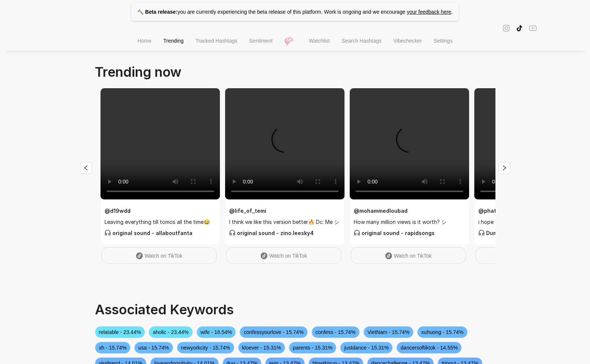 The image size is (590, 364). Describe the element at coordinates (160, 222) in the screenshot. I see `span: Leaving everything till tomos all the time😂` at that location.